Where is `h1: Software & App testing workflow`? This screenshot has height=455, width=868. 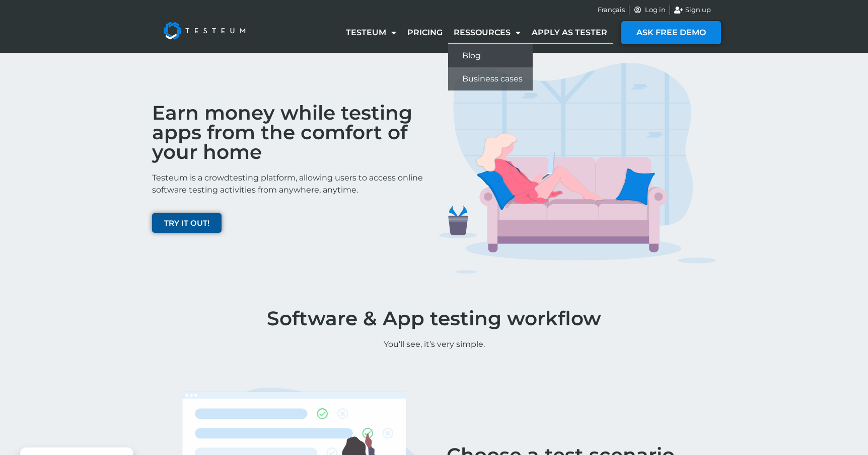
h1: Software & App testing workflow is located at coordinates (434, 318).